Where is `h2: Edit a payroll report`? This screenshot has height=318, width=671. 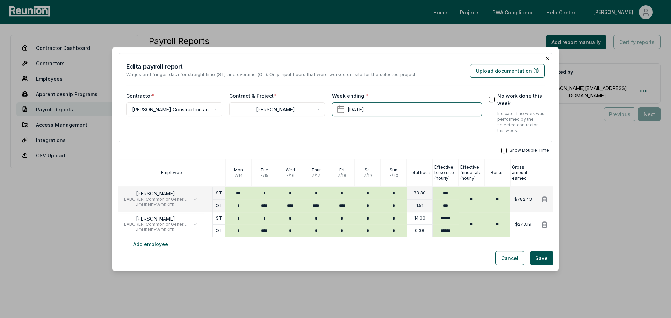 h2: Edit a payroll report is located at coordinates (271, 66).